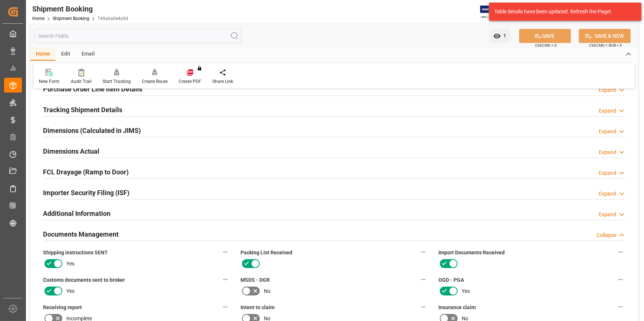 The height and width of the screenshot is (321, 644). I want to click on button: Import Documents Received, so click(621, 252).